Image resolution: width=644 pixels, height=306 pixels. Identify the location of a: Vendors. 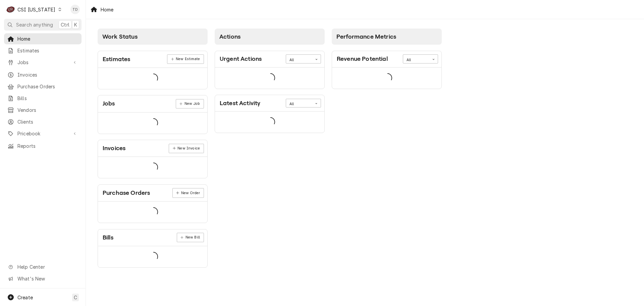
(43, 110).